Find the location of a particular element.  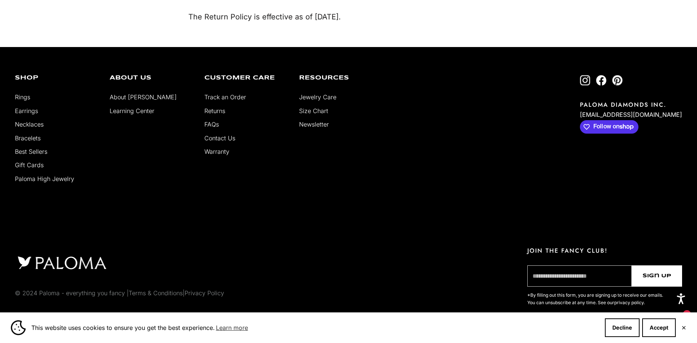

p: PALOMA DIAMONDS INC. is located at coordinates (631, 104).